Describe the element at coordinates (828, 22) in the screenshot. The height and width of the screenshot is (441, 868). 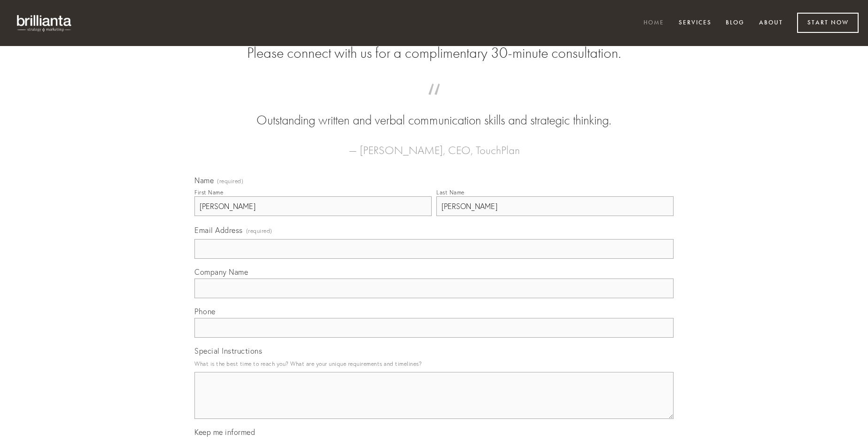
I see `a: Start Now` at that location.